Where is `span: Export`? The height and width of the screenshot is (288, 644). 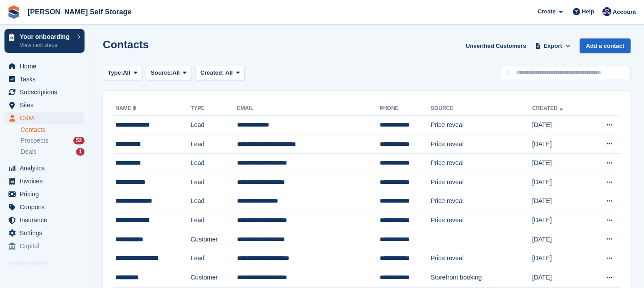
span: Export is located at coordinates (553, 46).